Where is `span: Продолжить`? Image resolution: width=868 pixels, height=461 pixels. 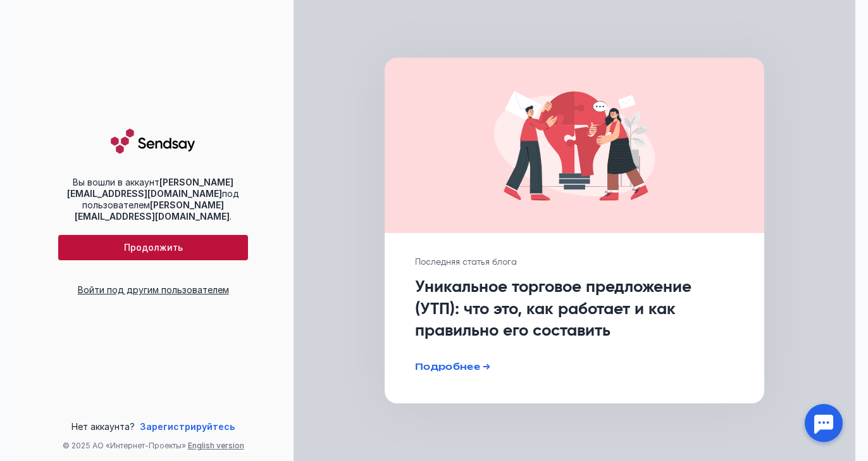
span: Продолжить is located at coordinates (153, 248).